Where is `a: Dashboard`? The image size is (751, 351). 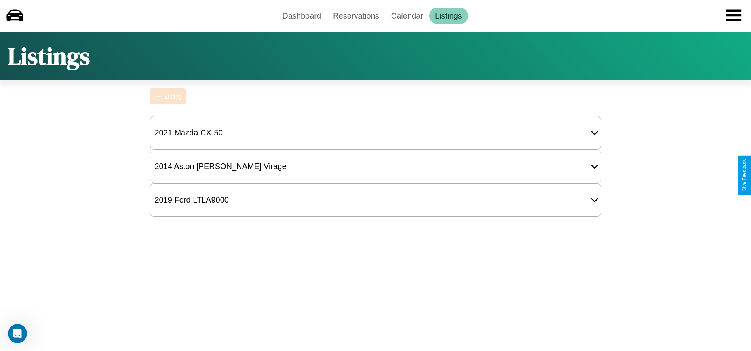
a: Dashboard is located at coordinates (302, 16).